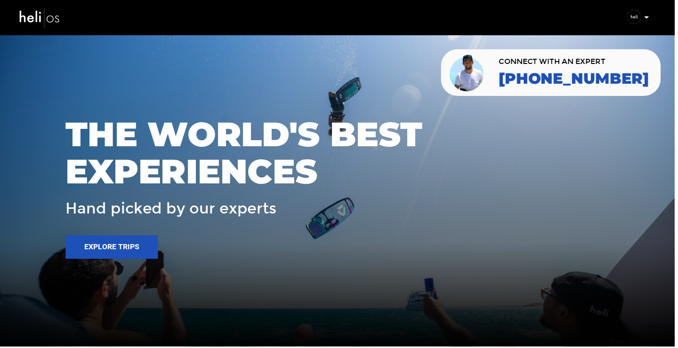 The height and width of the screenshot is (348, 678). I want to click on button: Explore Trips, so click(112, 249).